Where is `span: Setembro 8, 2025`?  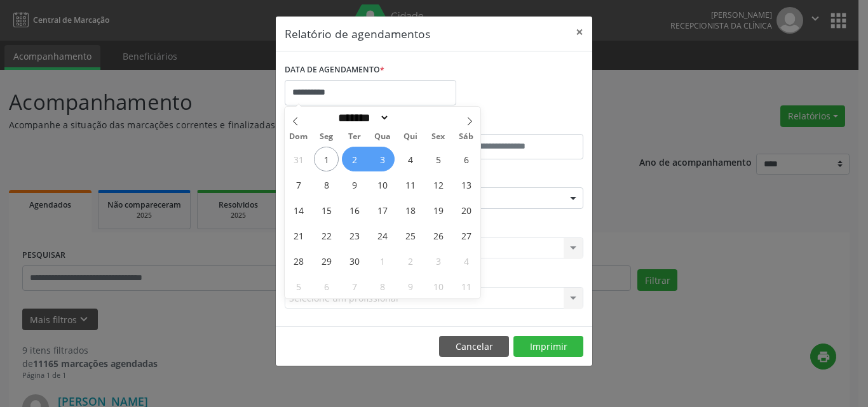 span: Setembro 8, 2025 is located at coordinates (326, 184).